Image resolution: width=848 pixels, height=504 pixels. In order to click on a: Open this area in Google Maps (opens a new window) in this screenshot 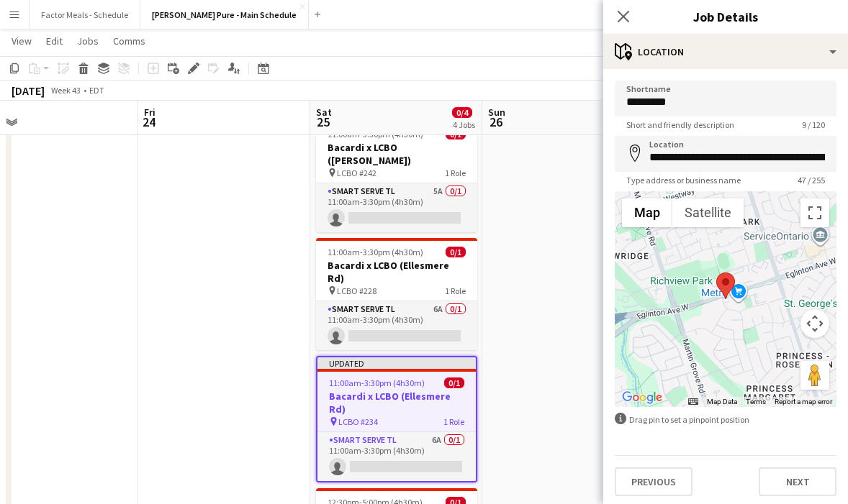, I will do `click(642, 398)`.